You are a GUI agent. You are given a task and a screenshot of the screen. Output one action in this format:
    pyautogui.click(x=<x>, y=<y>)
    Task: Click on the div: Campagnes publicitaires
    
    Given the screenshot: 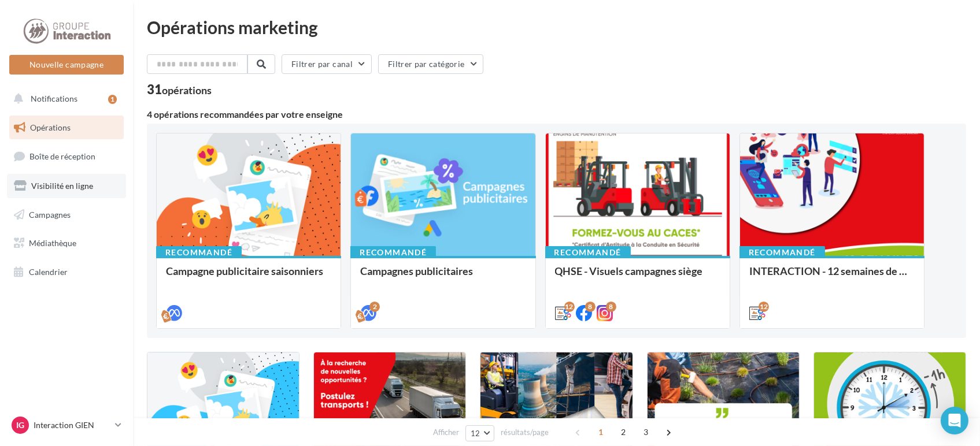 What is the action you would take?
    pyautogui.click(x=443, y=277)
    